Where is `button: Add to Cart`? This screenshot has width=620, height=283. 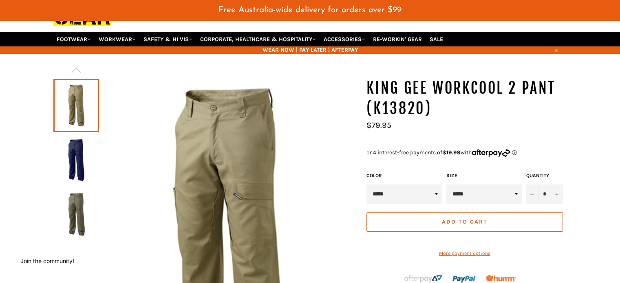
button: Add to Cart is located at coordinates (464, 222).